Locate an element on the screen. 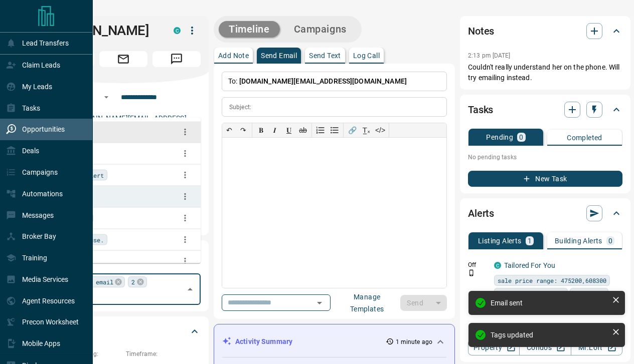 This screenshot has width=634, height=364. p: To: is located at coordinates (334, 81).